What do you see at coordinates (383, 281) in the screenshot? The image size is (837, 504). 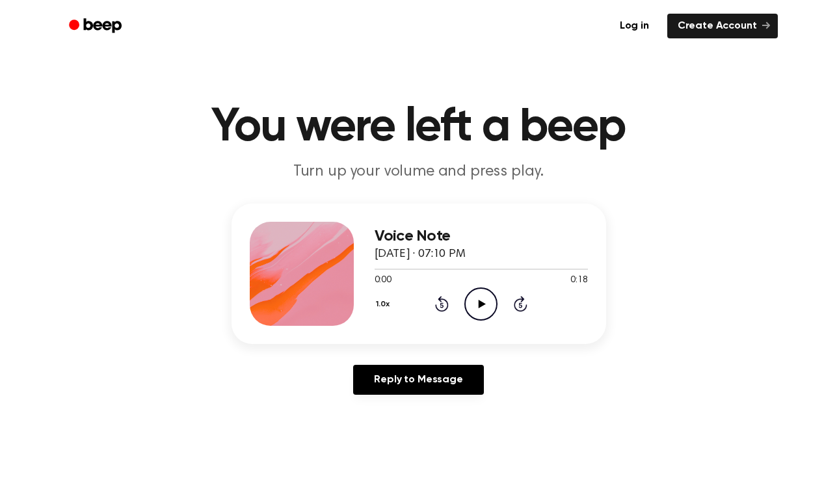 I see `span: 0:00` at bounding box center [383, 281].